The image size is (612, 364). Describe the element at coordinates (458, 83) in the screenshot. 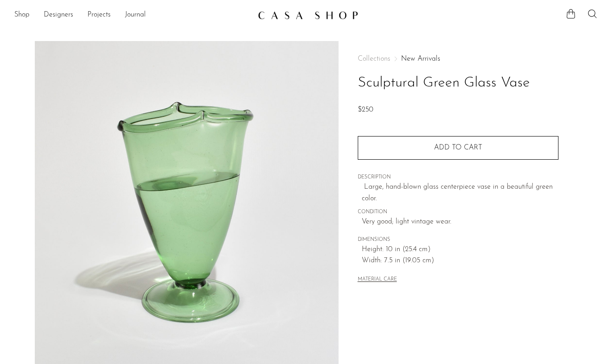

I see `h1: Sculptural Green Glass Vase` at that location.